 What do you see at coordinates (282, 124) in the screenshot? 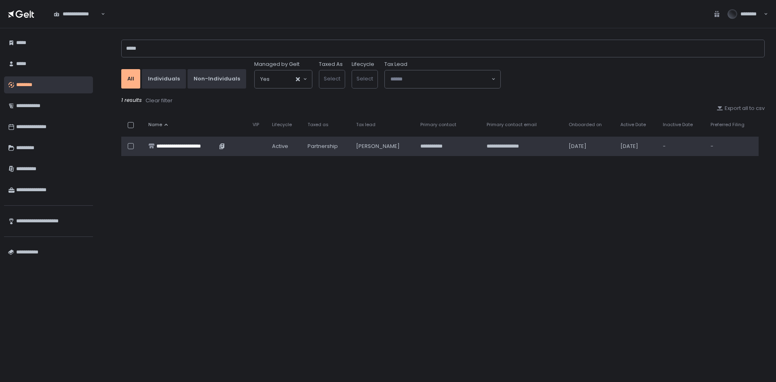
I see `span: Lifecycle` at bounding box center [282, 124].